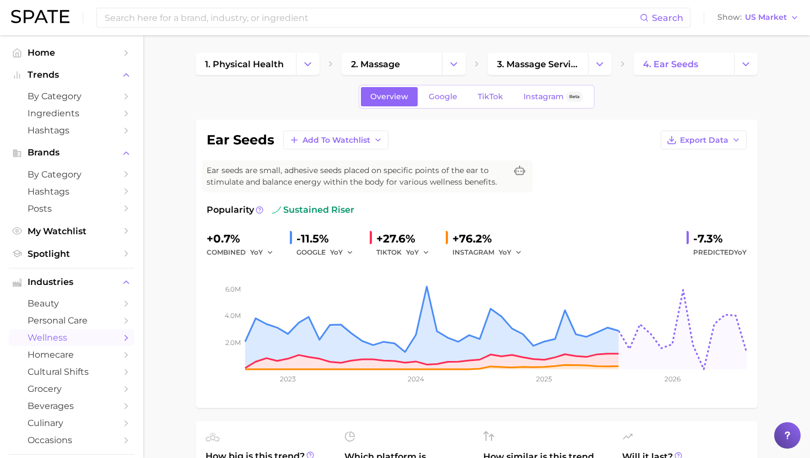 The image size is (810, 458). I want to click on span: personal care, so click(72, 320).